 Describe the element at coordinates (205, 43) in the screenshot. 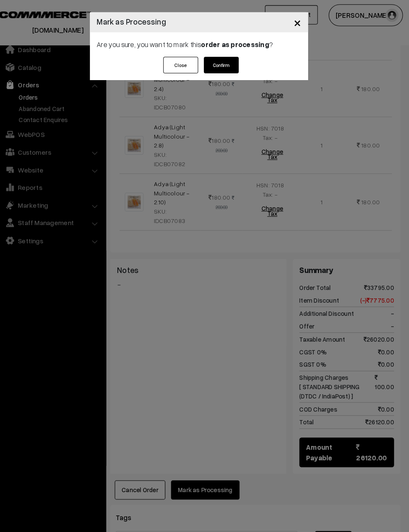

I see `div: Are you sure, you want to mark this ?` at that location.